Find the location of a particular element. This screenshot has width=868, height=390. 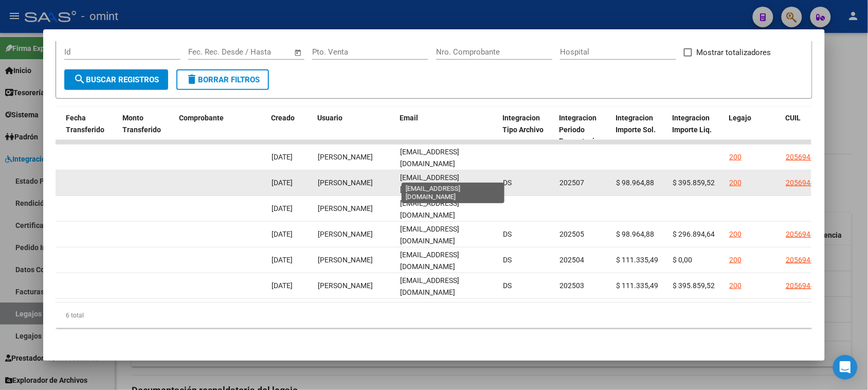

button: Borrar Filtros is located at coordinates (222, 80).